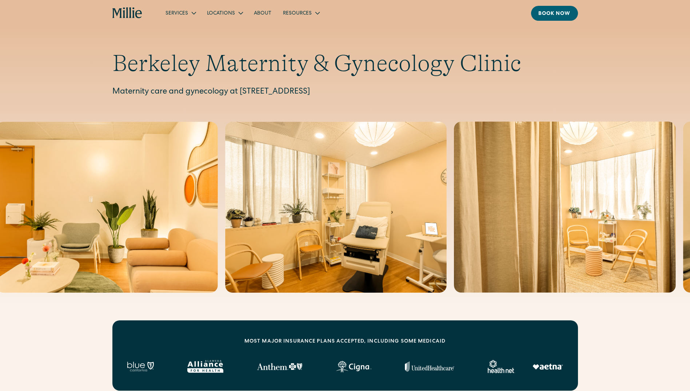 This screenshot has height=391, width=690. Describe the element at coordinates (127, 13) in the screenshot. I see `a: home` at that location.